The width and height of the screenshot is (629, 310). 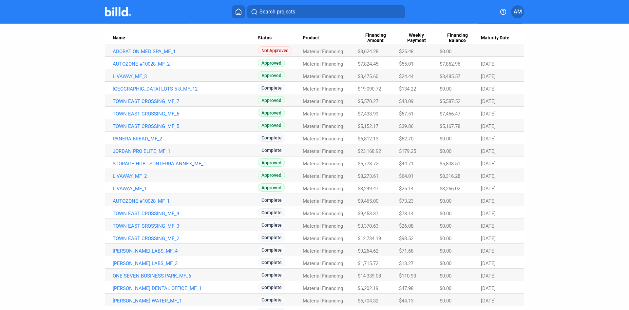 I want to click on span: Product, so click(x=311, y=38).